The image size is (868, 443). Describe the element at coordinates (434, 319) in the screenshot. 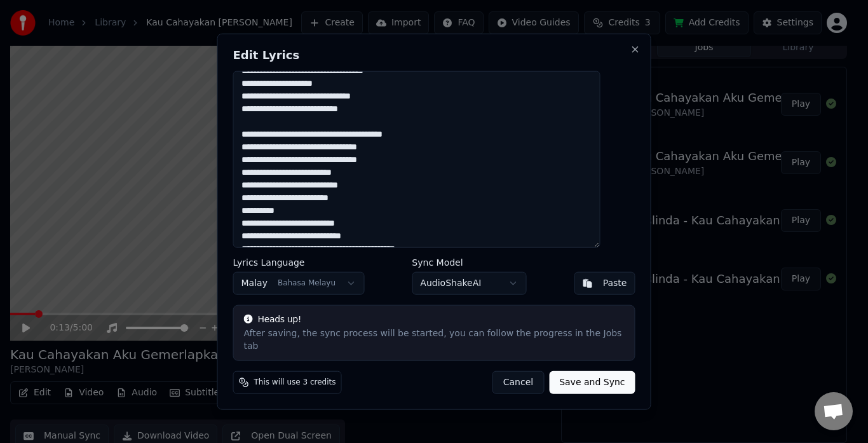

I see `div: Heads up!` at that location.